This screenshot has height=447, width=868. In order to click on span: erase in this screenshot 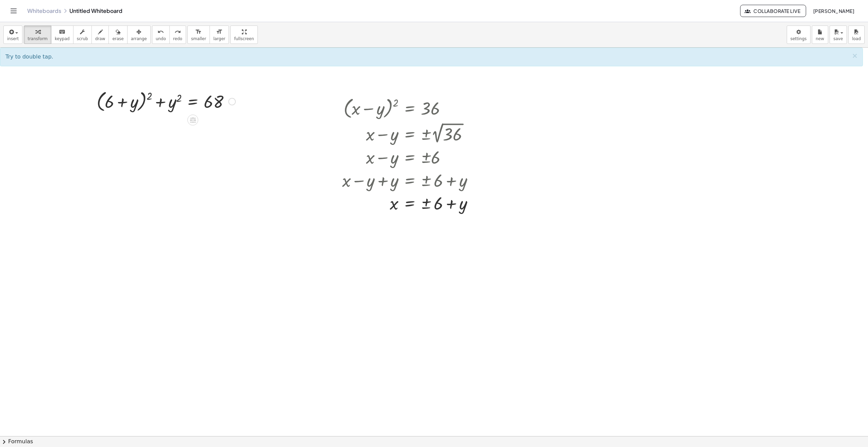, I will do `click(118, 39)`.